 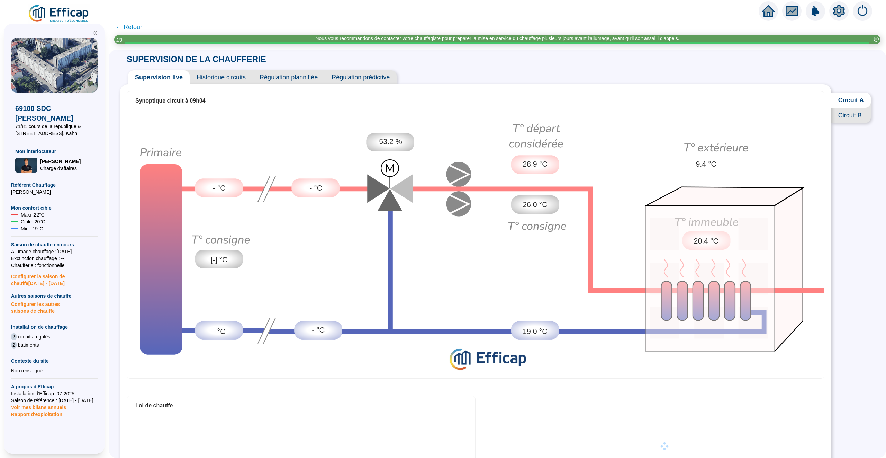 I want to click on span: home, so click(x=769, y=11).